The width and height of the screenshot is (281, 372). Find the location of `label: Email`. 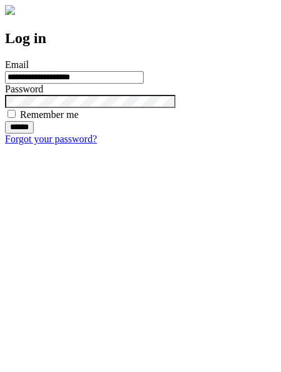

label: Email is located at coordinates (17, 64).